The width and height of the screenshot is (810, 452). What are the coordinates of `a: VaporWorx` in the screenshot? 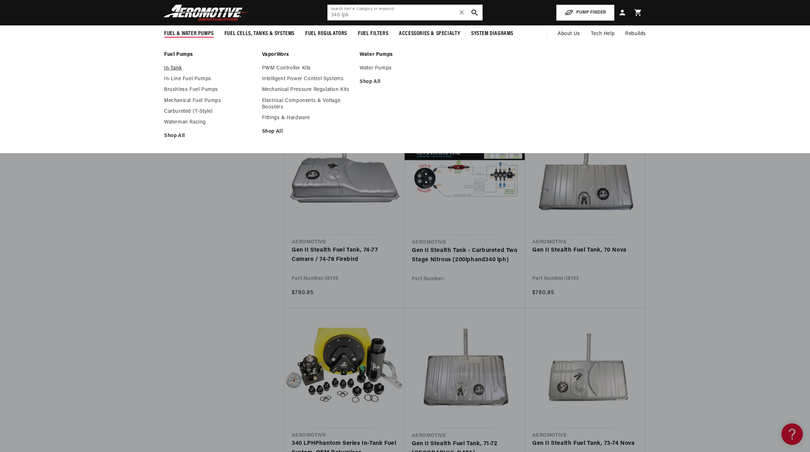 It's located at (307, 55).